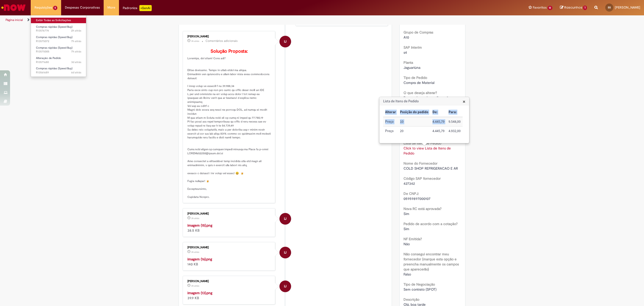  I want to click on a: Aberto R13571680 : Alteração de Pedido, so click(59, 60).